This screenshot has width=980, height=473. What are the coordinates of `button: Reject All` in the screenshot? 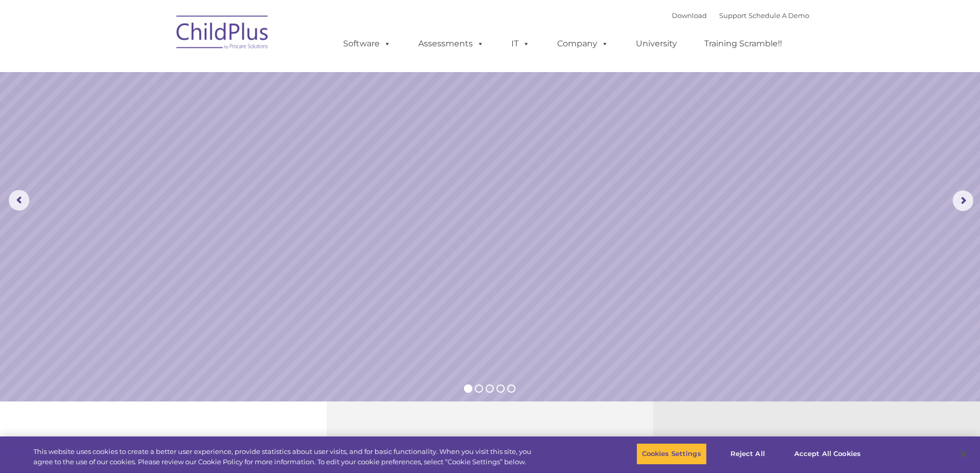 It's located at (747, 454).